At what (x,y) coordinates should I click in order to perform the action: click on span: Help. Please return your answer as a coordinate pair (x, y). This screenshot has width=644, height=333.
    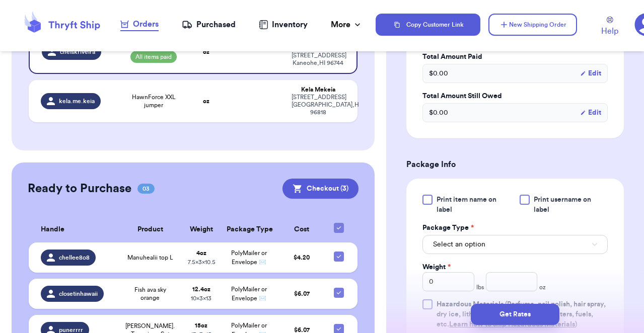
    Looking at the image, I should click on (610, 31).